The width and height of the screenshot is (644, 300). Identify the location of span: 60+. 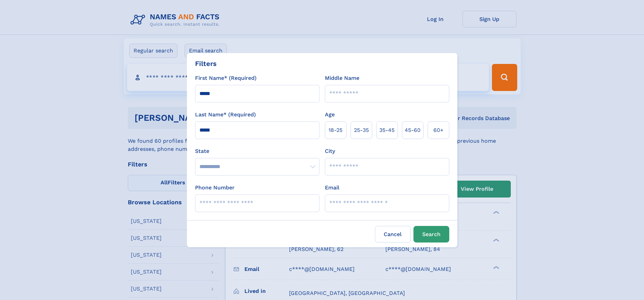
(439, 130).